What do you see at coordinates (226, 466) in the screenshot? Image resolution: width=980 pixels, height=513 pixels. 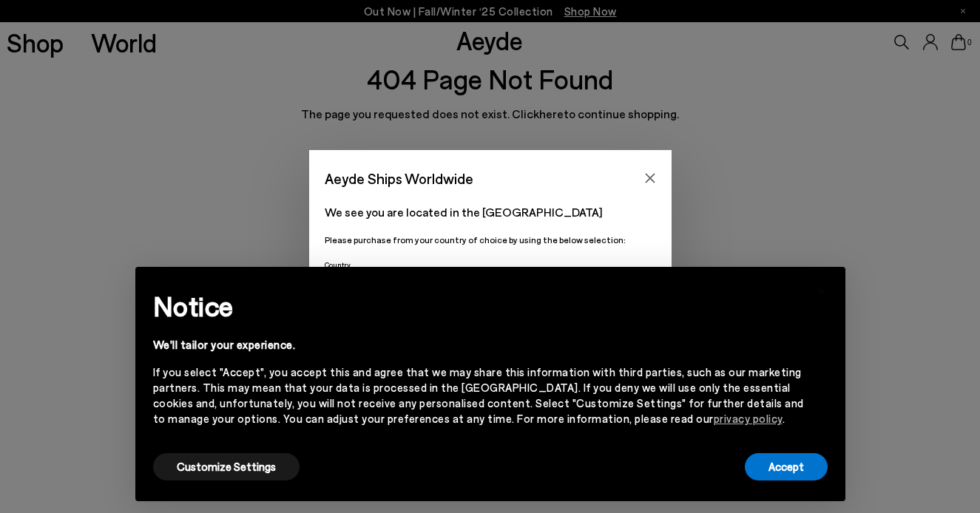 I see `button: Customize Settings` at bounding box center [226, 466].